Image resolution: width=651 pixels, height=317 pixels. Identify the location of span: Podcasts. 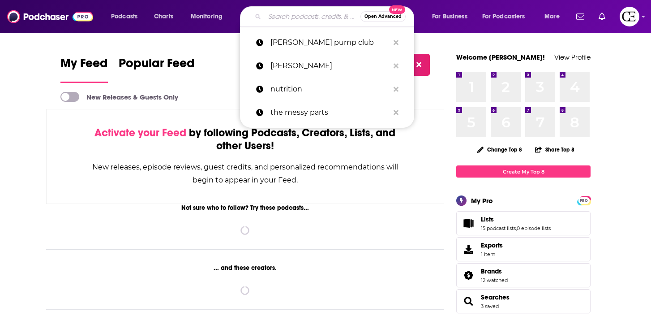
(124, 17).